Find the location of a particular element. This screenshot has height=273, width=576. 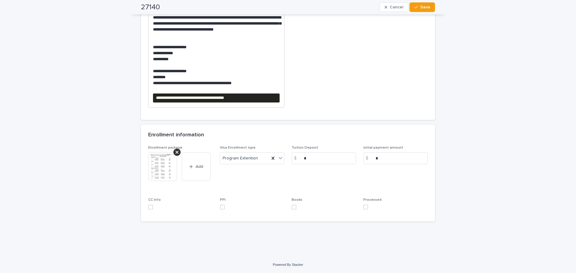

span: Cancel is located at coordinates (396, 7).